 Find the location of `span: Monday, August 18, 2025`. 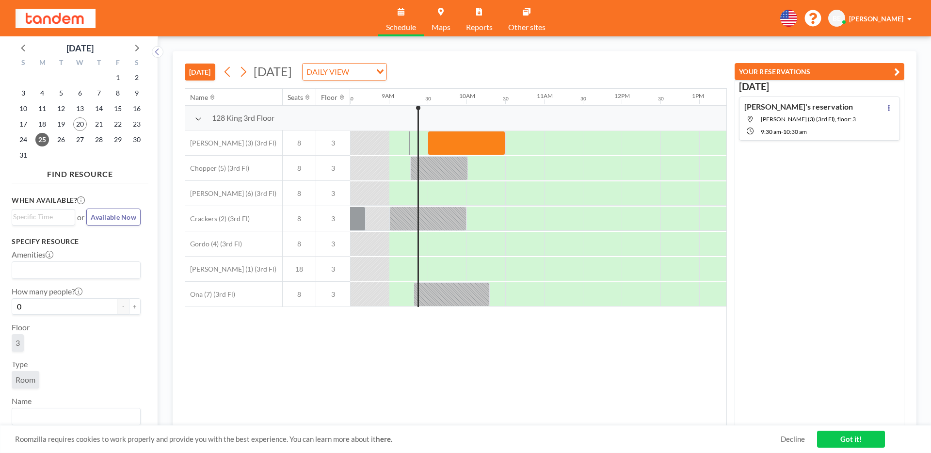

span: Monday, August 18, 2025 is located at coordinates (42, 124).